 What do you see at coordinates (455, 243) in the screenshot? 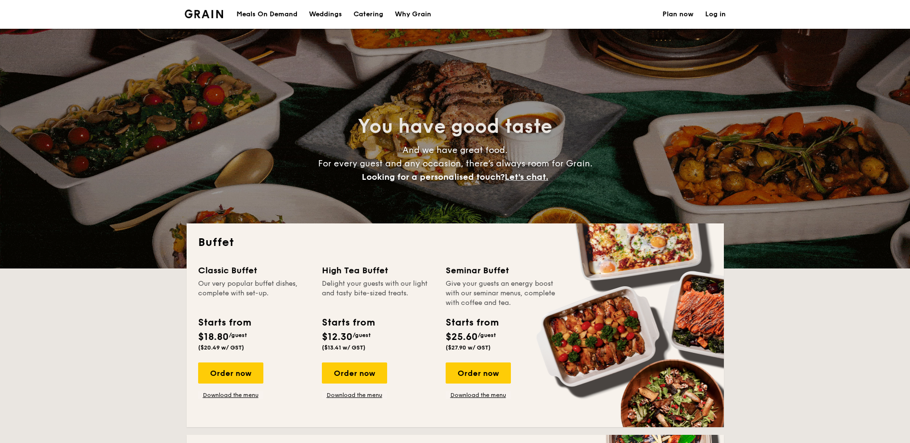
I see `h2: Buffet` at bounding box center [455, 243].